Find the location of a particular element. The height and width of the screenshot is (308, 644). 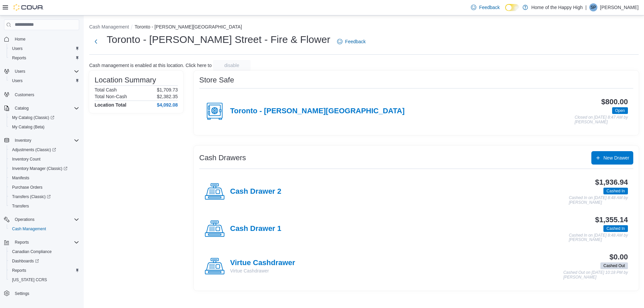

span: Transfers (Classic) is located at coordinates (31, 197).